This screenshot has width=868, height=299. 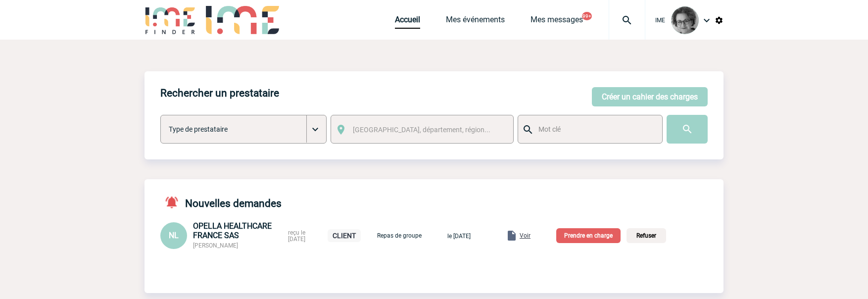 I want to click on h4: Nouvelles demandes, so click(x=220, y=202).